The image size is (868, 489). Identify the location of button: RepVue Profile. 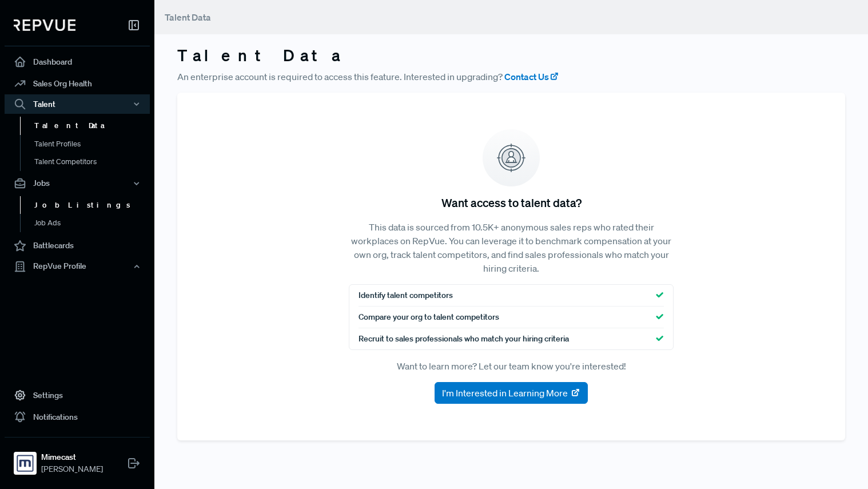
(77, 266).